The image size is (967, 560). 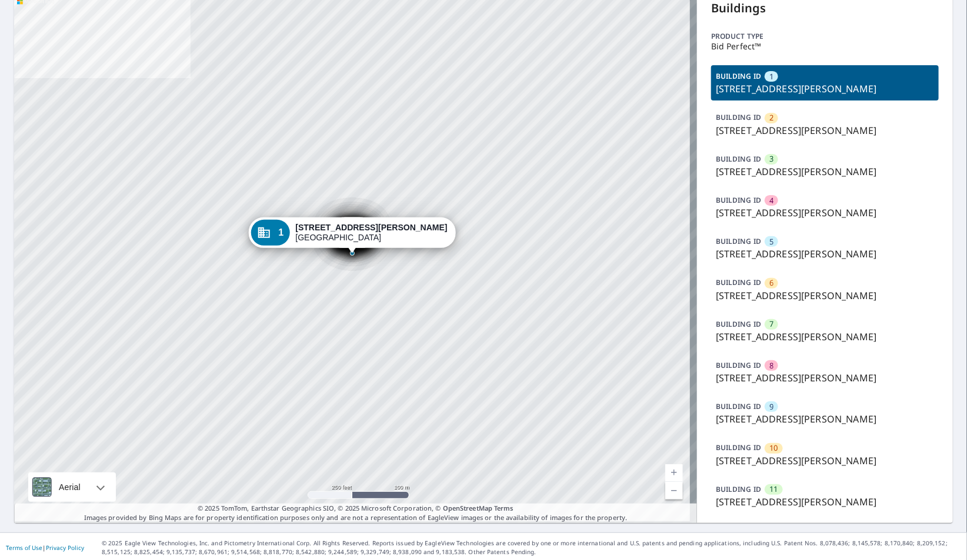 What do you see at coordinates (531, 548) in the screenshot?
I see `p: © 2025 Eagle View Technologies, Inc. and Pictometry International Corp. All Rights Reserved. Repo...` at bounding box center [531, 548].